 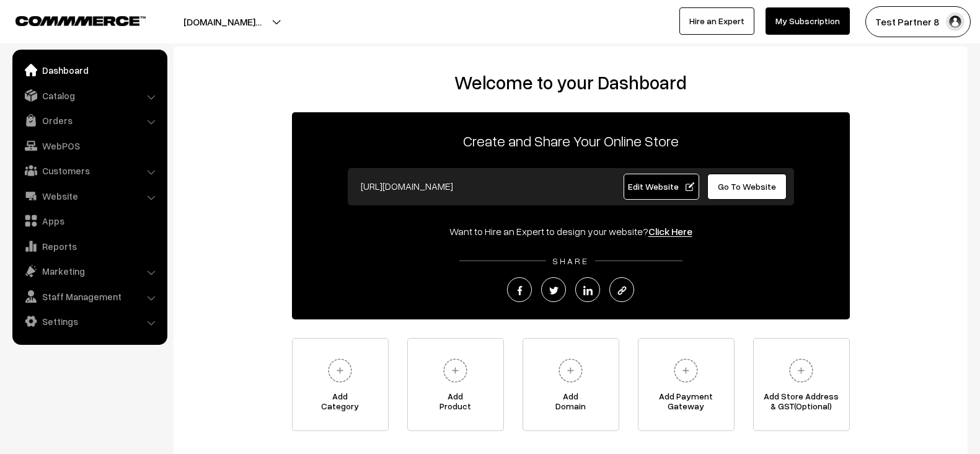 I want to click on a: Edit Website, so click(x=661, y=187).